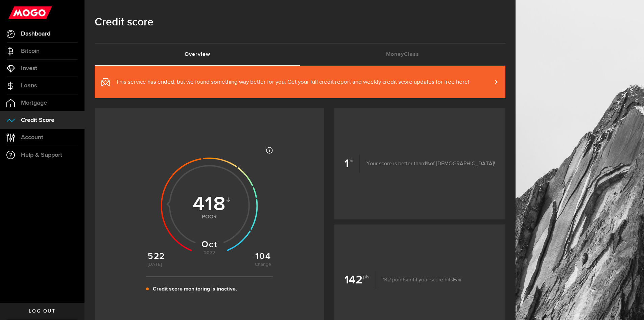  Describe the element at coordinates (361, 280) in the screenshot. I see `b: 142` at that location.